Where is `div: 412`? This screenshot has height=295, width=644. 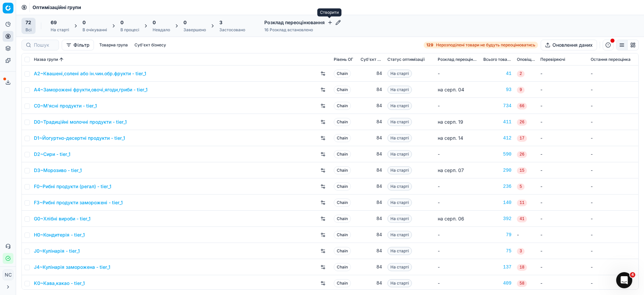 div: 412 is located at coordinates (498, 138).